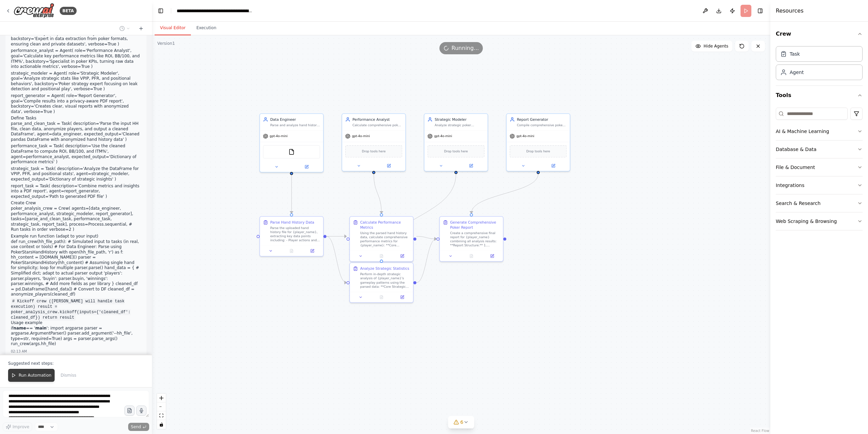 This screenshot has width=868, height=434. What do you see at coordinates (292, 222) in the screenshot?
I see `div: Parse Hand History Data` at bounding box center [292, 222].